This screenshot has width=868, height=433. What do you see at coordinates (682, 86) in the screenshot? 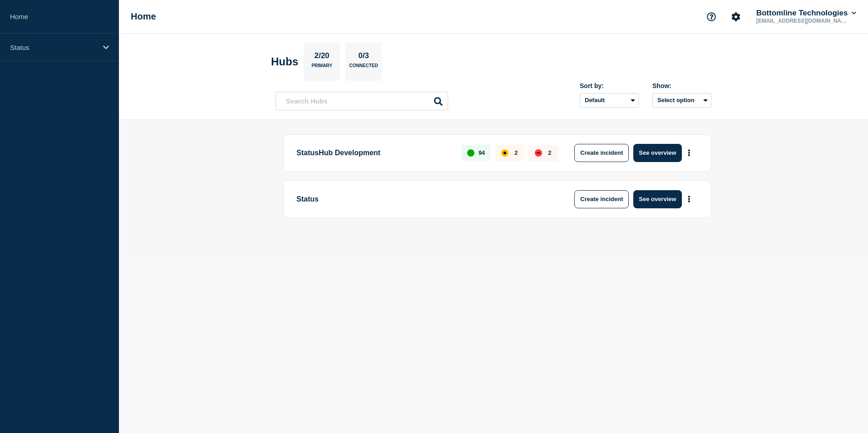
I see `div: Show:` at bounding box center [682, 86].